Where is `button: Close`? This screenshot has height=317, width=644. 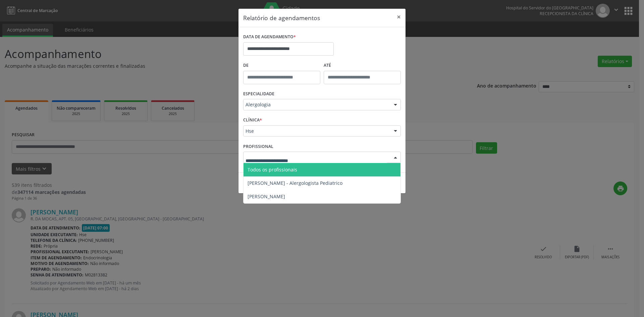 button: Close is located at coordinates (399, 17).